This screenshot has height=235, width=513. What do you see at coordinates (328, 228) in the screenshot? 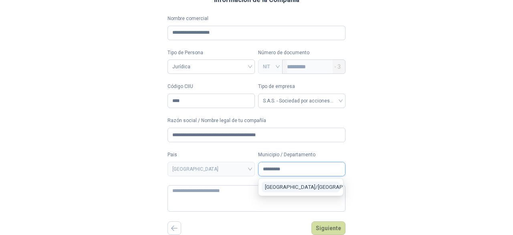
I see `button: Siguiente` at bounding box center [328, 228].